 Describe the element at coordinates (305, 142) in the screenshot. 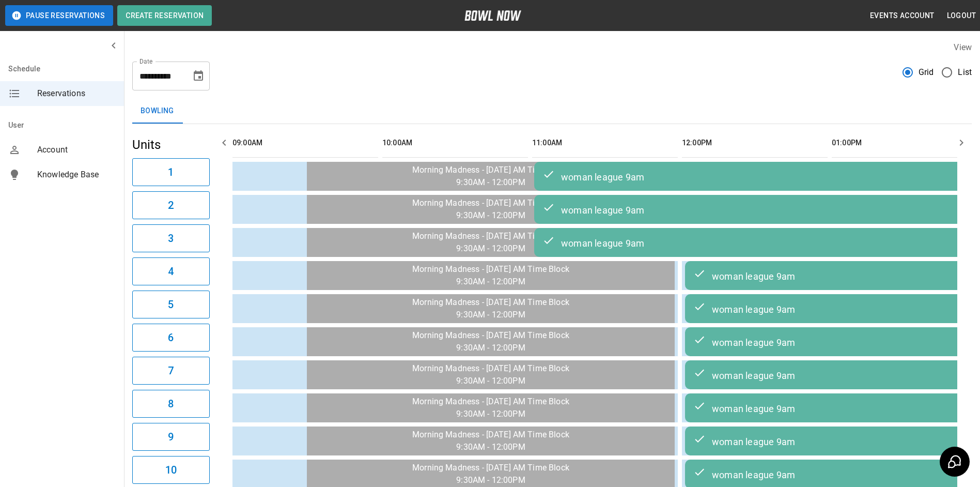

I see `th: 09:00AM` at that location.